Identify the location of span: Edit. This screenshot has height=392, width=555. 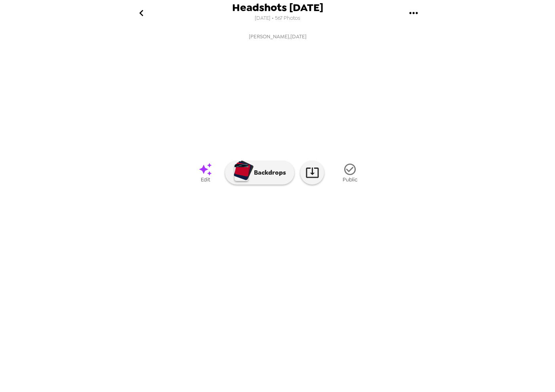
(206, 179).